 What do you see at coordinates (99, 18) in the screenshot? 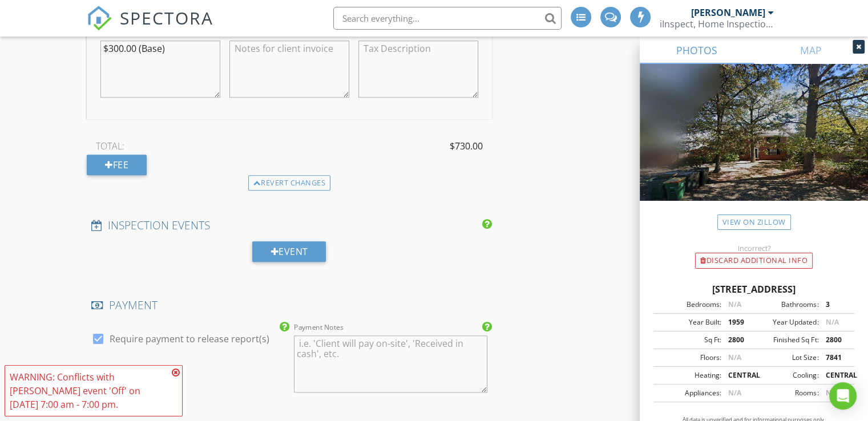
I see `img: The Best Home Inspection Software - Spectora` at bounding box center [99, 18].